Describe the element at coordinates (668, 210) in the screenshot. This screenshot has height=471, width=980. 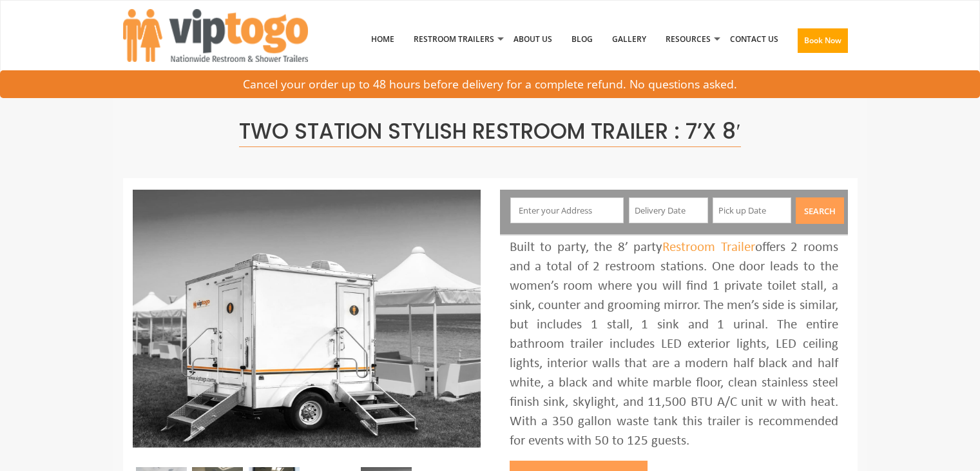
I see `input: Delivery Date` at that location.